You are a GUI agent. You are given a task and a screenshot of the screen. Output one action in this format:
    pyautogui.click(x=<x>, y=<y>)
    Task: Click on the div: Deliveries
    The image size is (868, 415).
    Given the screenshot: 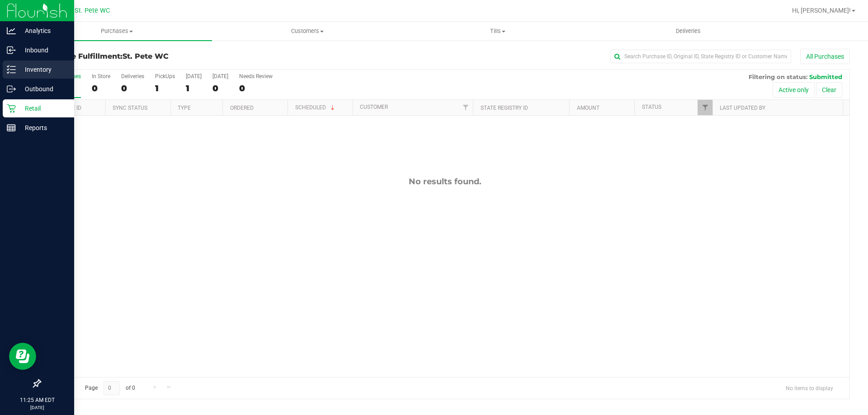 What is the action you would take?
    pyautogui.click(x=133, y=76)
    